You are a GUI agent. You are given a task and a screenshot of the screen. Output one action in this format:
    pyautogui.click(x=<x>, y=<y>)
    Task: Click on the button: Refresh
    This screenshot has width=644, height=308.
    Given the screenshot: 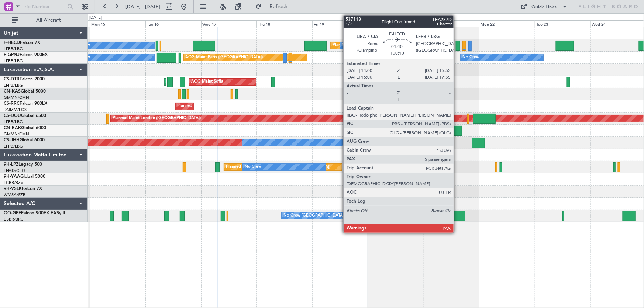 What is the action you would take?
    pyautogui.click(x=274, y=6)
    